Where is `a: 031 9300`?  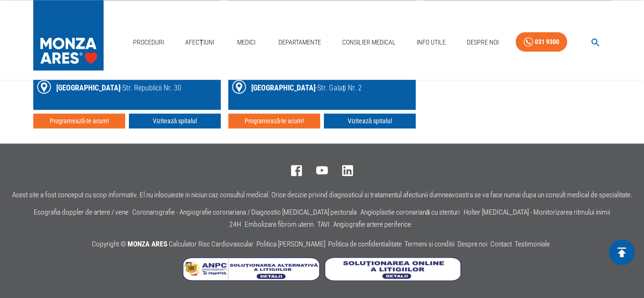
a: 031 9300 is located at coordinates (541, 41).